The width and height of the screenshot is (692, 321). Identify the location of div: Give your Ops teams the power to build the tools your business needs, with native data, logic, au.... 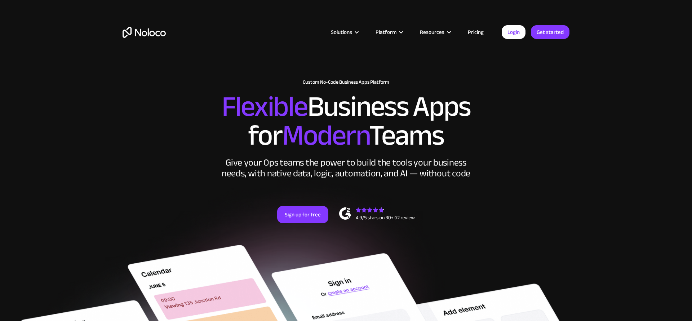
(346, 168).